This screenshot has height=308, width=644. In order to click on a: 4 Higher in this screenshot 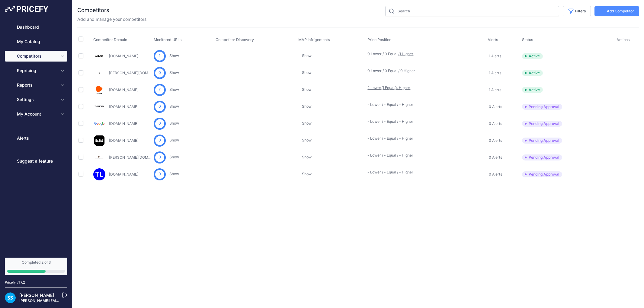, I will do `click(403, 88)`.